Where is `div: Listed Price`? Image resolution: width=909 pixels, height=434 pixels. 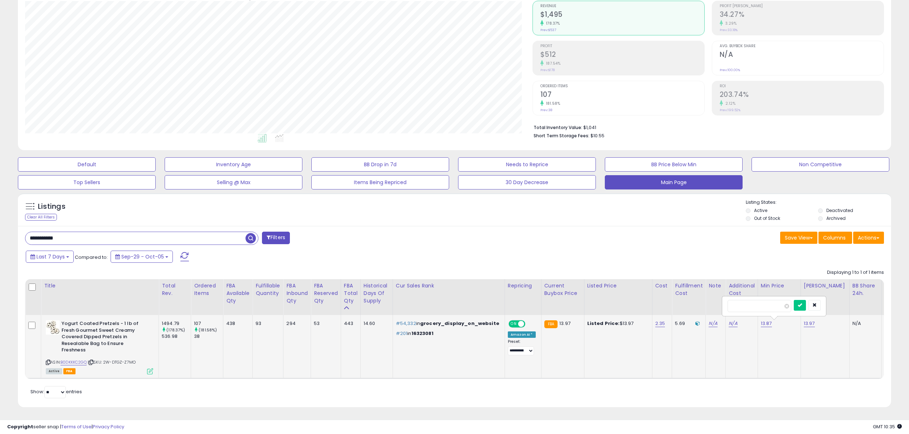 div: Listed Price is located at coordinates (618, 286).